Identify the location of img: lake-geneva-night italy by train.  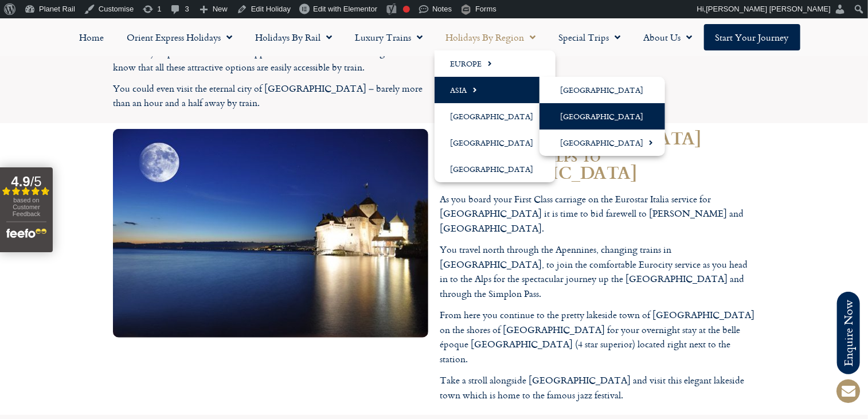
(271, 233).